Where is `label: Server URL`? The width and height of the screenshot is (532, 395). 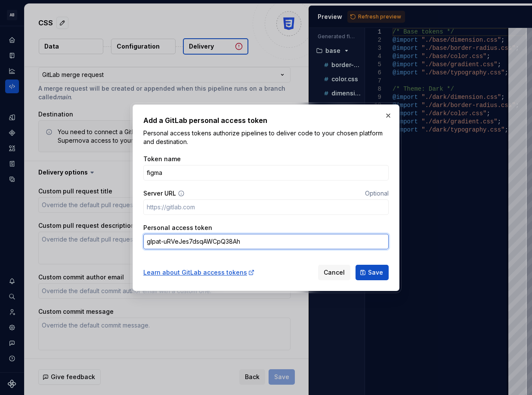
label: Server URL is located at coordinates (159, 193).